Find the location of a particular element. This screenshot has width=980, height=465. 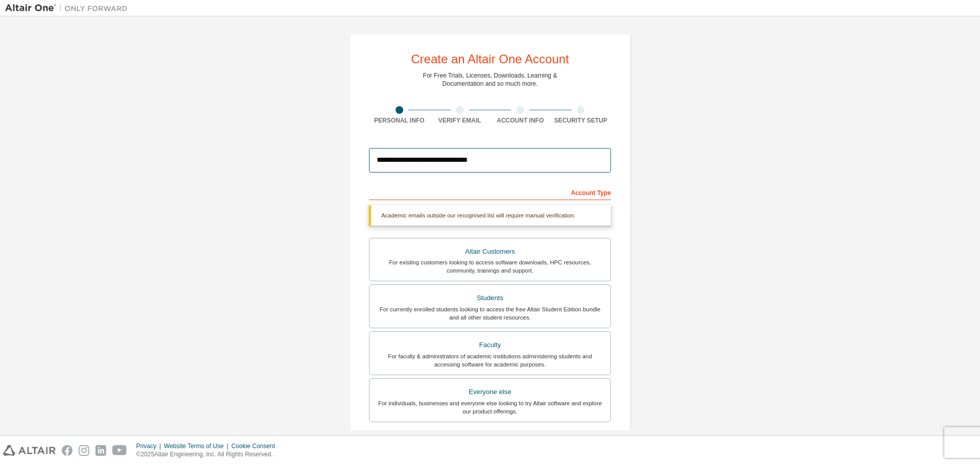

div: Security Setup is located at coordinates (581, 120).